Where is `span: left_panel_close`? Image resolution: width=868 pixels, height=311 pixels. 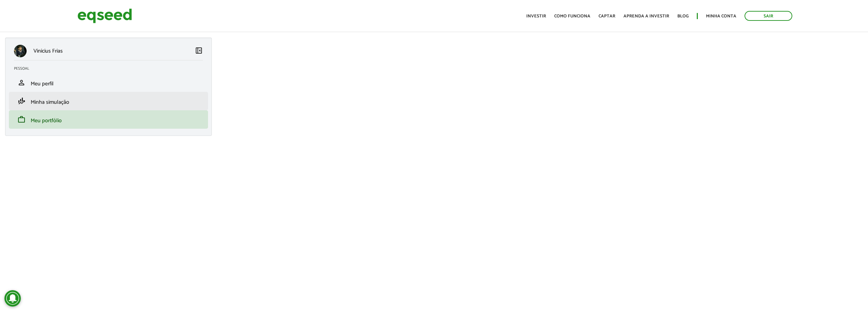 span: left_panel_close is located at coordinates (199, 50).